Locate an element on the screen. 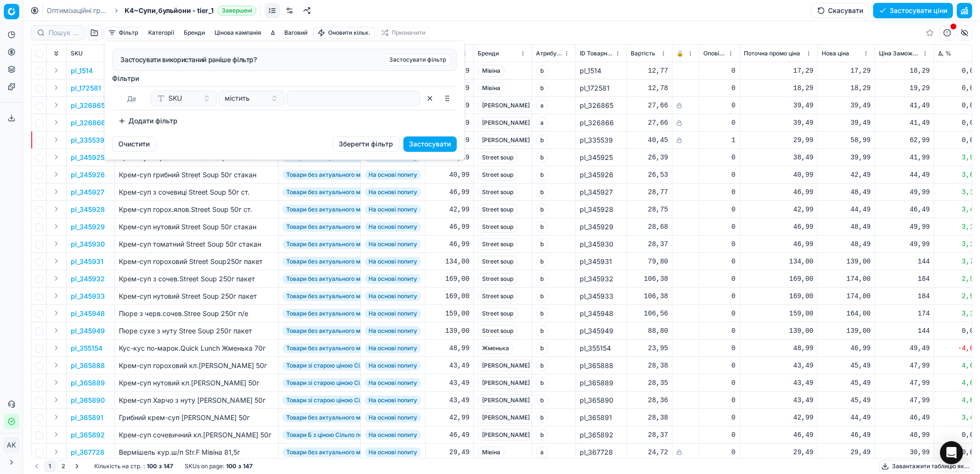  label: Фiльтри is located at coordinates (285, 79).